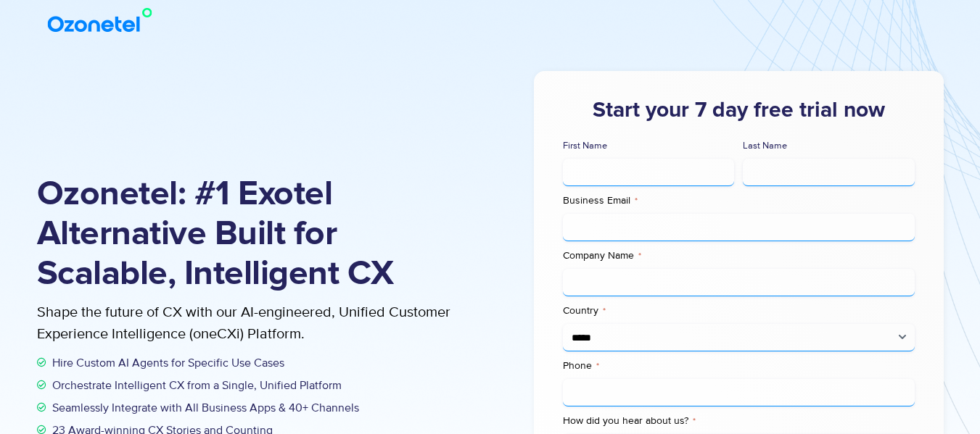  What do you see at coordinates (166, 363) in the screenshot?
I see `span: Hire Custom AI Agents for Specific Use Cases` at bounding box center [166, 363].